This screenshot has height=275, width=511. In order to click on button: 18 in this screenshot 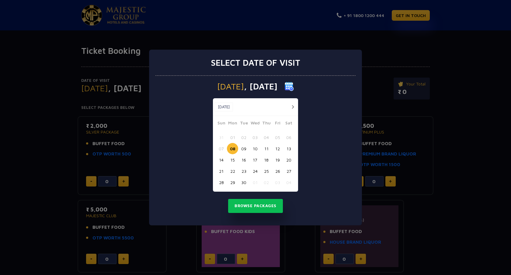, I will do `click(266, 160)`.